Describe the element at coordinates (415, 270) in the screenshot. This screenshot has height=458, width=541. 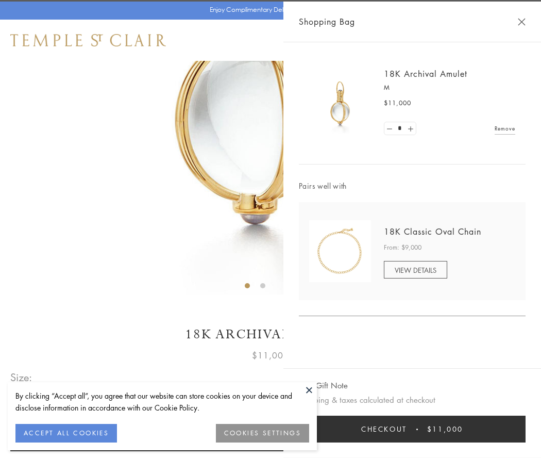
I see `a: VIEW DETAILS` at that location.